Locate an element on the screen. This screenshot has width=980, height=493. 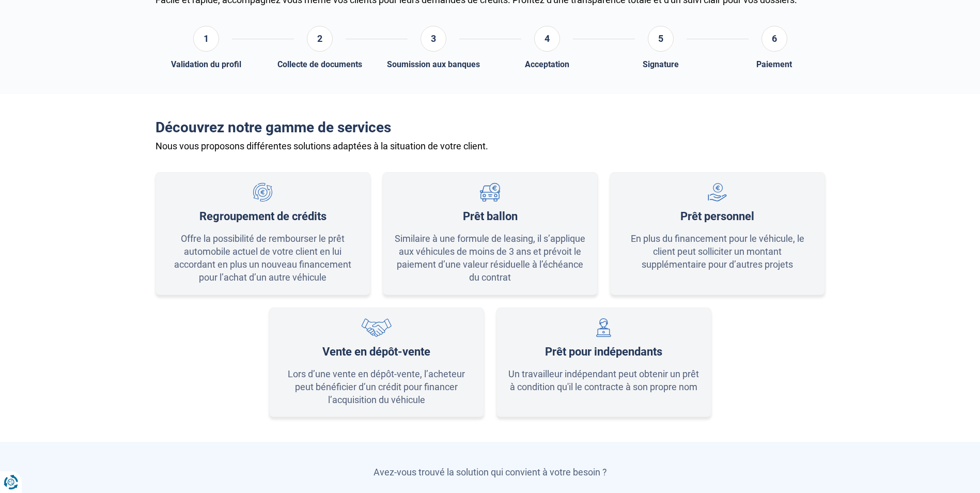
div: En plus du financement pour le véhicule, le client peut solliciter un montant supplémentaire pour... is located at coordinates (718, 252).